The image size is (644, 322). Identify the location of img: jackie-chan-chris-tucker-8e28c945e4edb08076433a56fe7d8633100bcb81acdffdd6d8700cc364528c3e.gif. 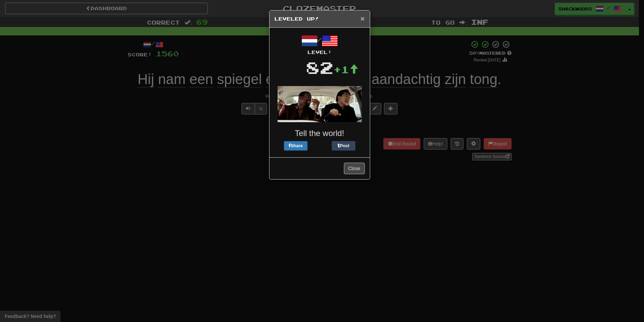
(320, 104).